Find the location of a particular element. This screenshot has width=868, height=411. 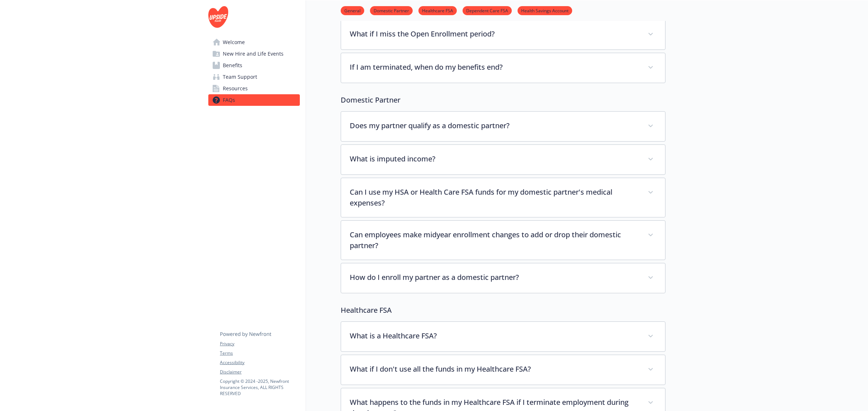

div: Does my partner qualify as a domestic partner? is located at coordinates (503, 127).